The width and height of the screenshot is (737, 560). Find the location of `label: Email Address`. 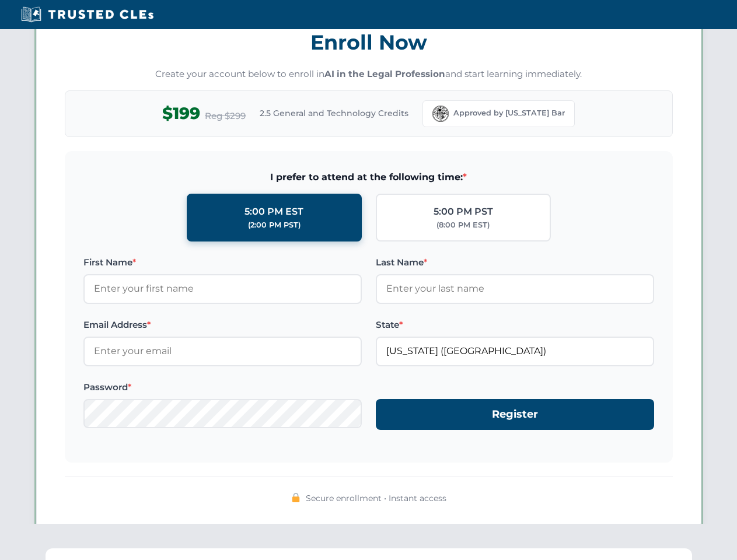

label: Email Address is located at coordinates (223, 325).